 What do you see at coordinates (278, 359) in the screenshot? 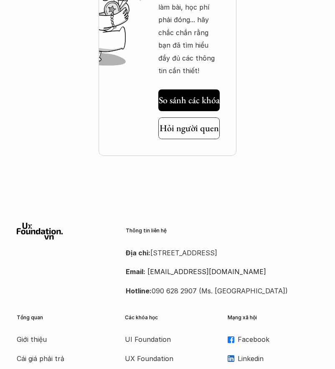
I see `p: Linkedin` at bounding box center [278, 359].